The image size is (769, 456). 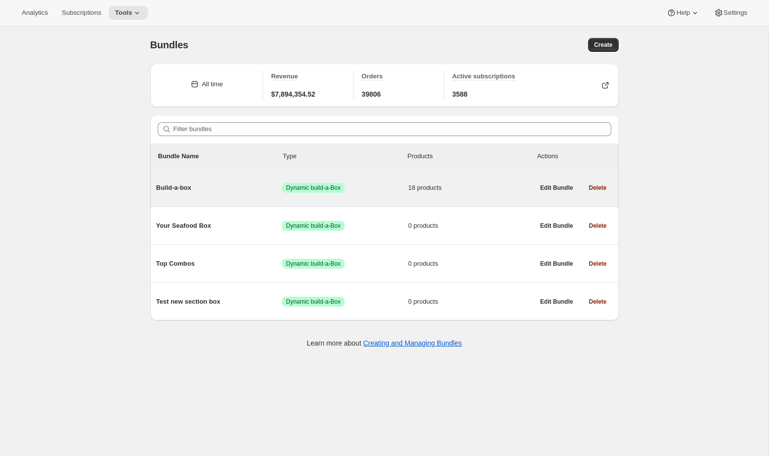 I want to click on span: Help, so click(x=683, y=13).